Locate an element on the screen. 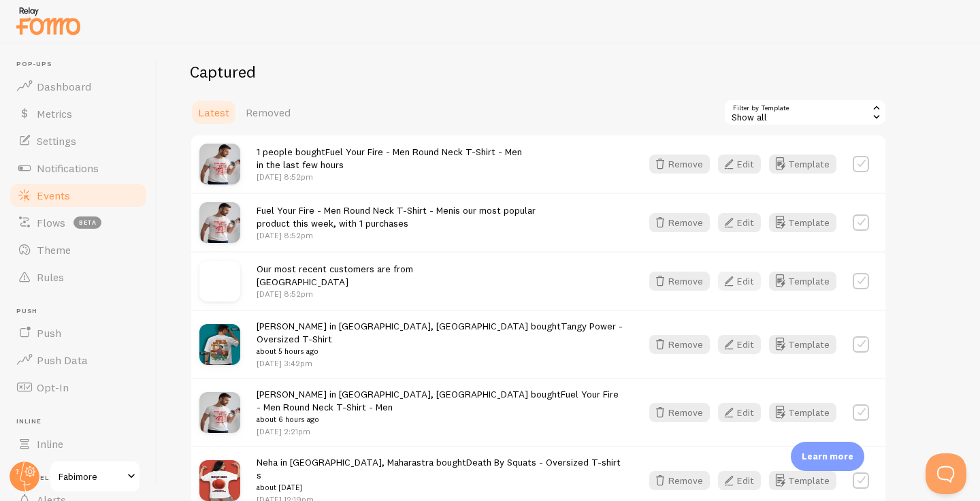 This screenshot has width=980, height=501. a: Tangy Power - Oversized T-Shirt is located at coordinates (440, 332).